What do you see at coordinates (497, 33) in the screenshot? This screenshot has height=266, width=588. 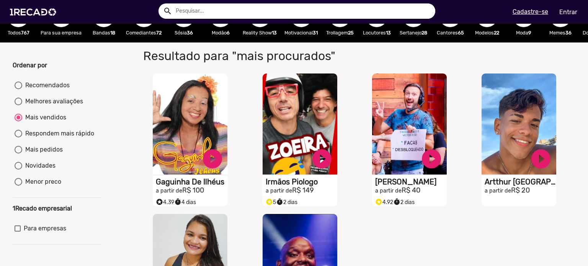 I see `b: 22` at bounding box center [497, 33].